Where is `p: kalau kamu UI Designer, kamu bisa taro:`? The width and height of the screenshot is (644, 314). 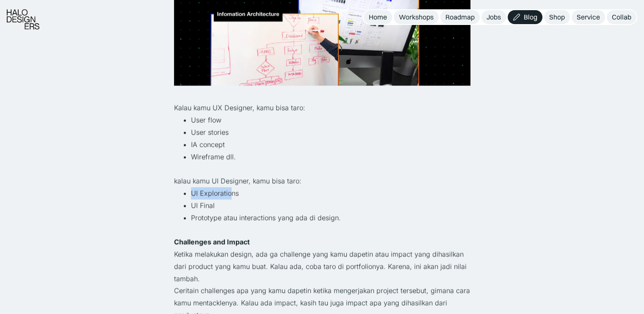 p: kalau kamu UI Designer, kamu bisa taro: is located at coordinates (322, 181).